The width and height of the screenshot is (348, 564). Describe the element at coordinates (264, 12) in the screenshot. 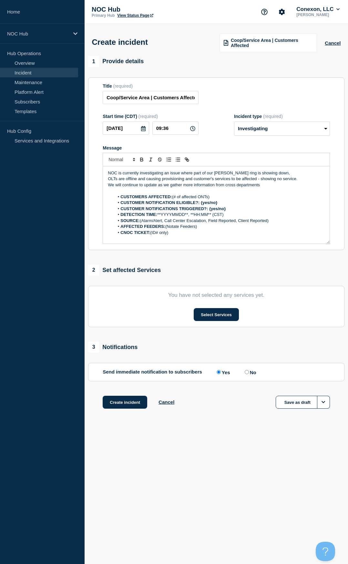

I see `button: Support` at that location.